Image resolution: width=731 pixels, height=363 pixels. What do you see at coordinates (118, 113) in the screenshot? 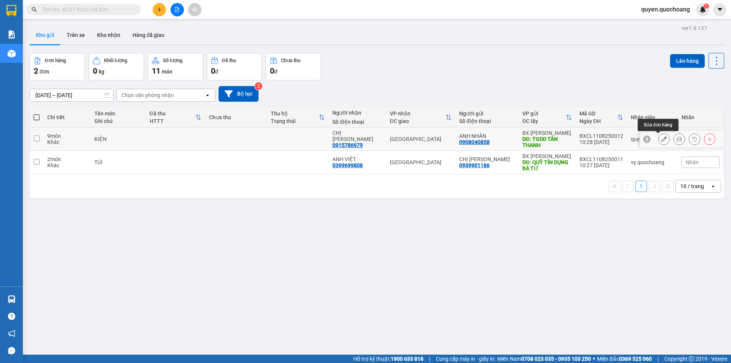
I see `div: Tên món` at bounding box center [118, 113].